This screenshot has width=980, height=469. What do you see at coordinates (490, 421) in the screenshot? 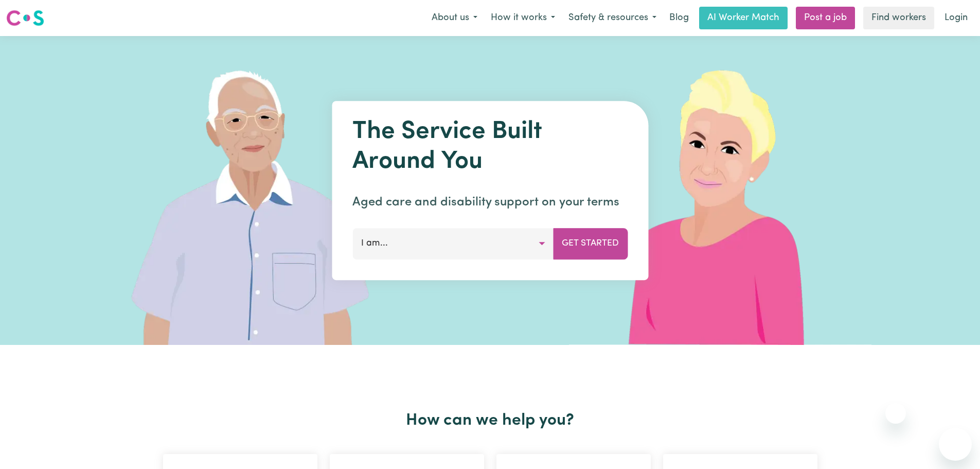
I see `h2: How can we help you?` at bounding box center [490, 421].